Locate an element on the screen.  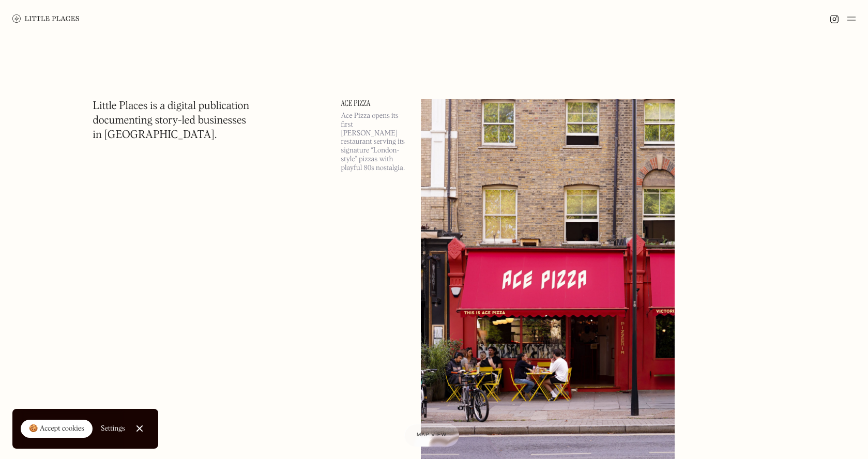
div: Close Cookie Popup is located at coordinates (139, 429).